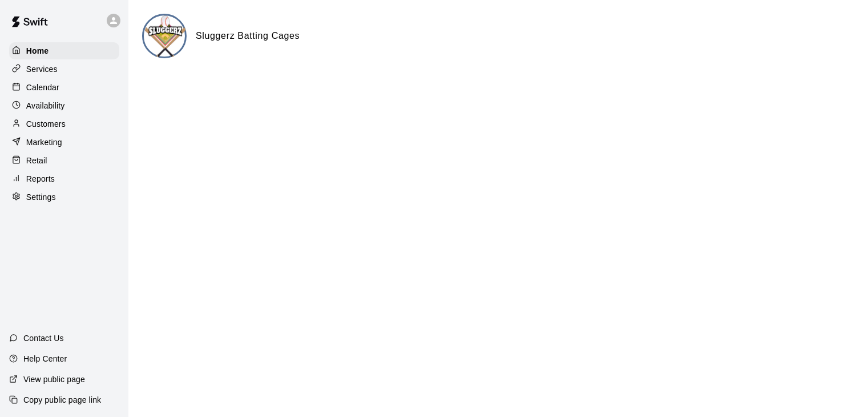  What do you see at coordinates (43, 87) in the screenshot?
I see `p: Calendar` at bounding box center [43, 87].